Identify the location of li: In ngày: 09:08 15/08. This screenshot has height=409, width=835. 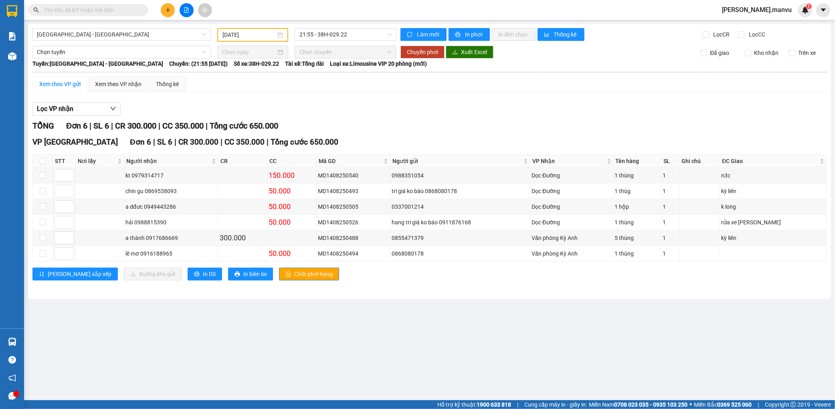
(49, 65).